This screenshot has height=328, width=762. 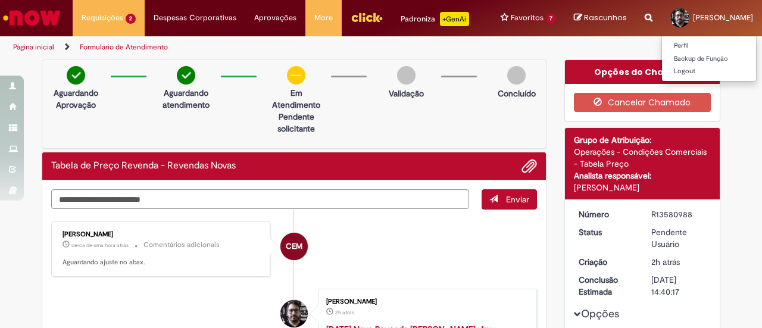 I want to click on a: Logout, so click(x=709, y=71).